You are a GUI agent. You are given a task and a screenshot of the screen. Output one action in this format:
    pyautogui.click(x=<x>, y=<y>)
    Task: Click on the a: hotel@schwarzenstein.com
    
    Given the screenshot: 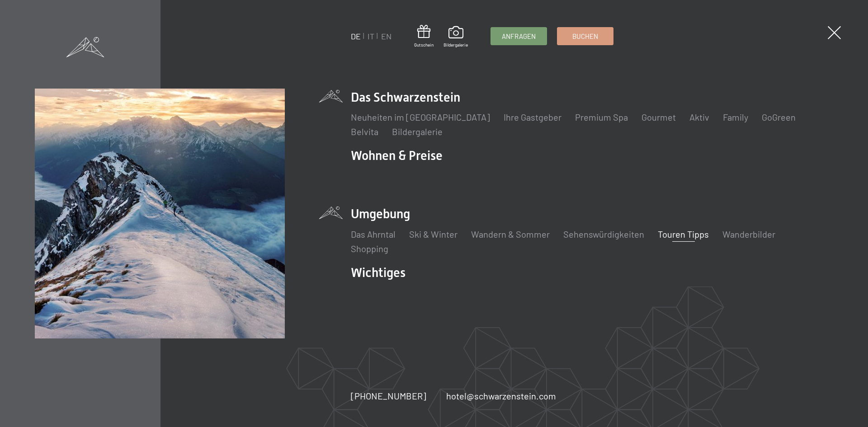 What is the action you would take?
    pyautogui.click(x=501, y=396)
    